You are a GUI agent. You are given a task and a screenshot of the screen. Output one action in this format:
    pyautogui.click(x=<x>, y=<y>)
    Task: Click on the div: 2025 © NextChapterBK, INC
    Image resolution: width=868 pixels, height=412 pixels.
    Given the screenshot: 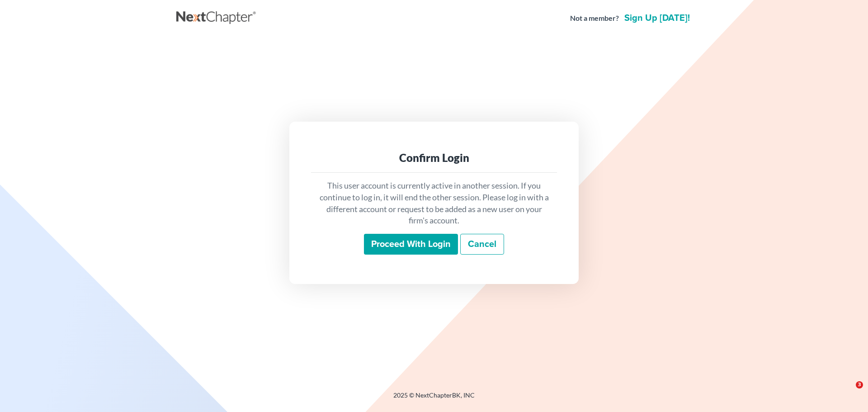 What is the action you would take?
    pyautogui.click(x=434, y=399)
    